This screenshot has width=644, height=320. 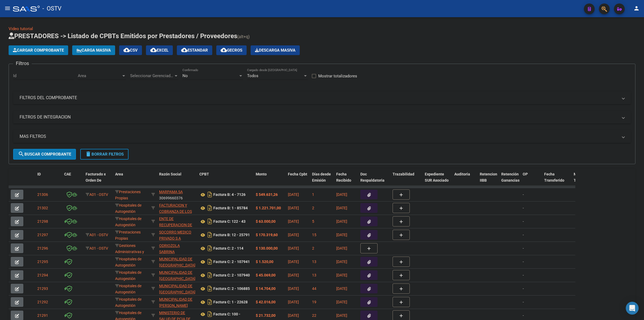 What do you see at coordinates (93, 50) in the screenshot?
I see `button: Carga Masiva` at bounding box center [93, 50].